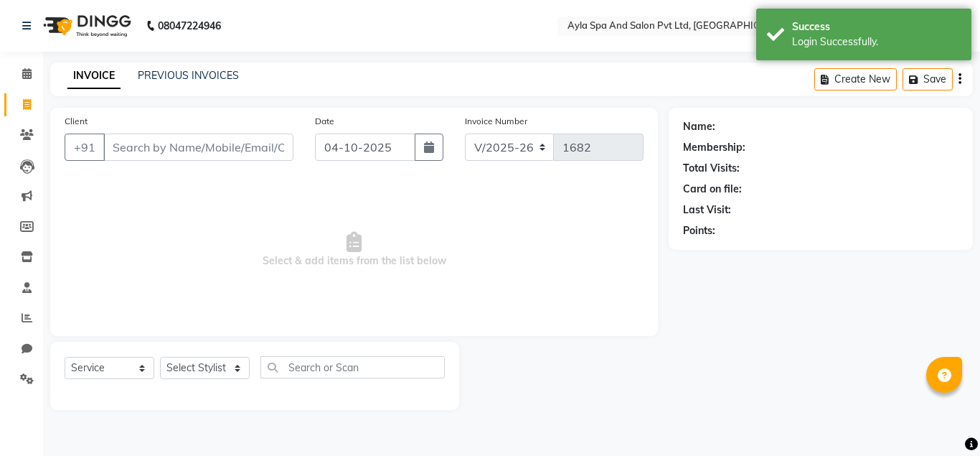  Describe the element at coordinates (354, 250) in the screenshot. I see `span: Select & add items from the list below` at that location.